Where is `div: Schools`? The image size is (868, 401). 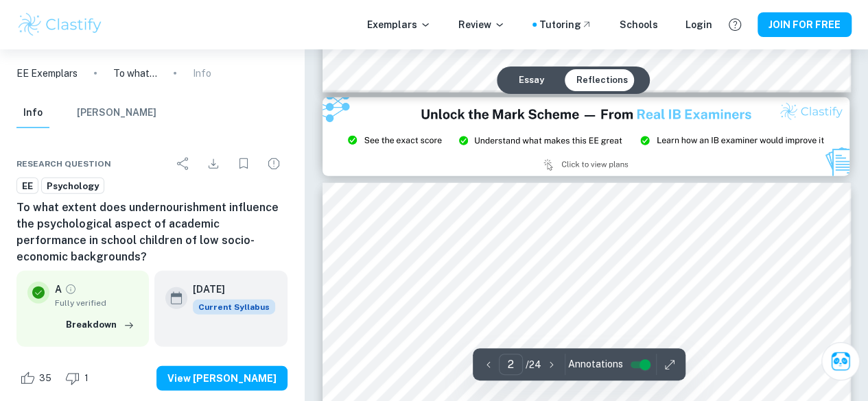 div: Schools is located at coordinates (639, 25).